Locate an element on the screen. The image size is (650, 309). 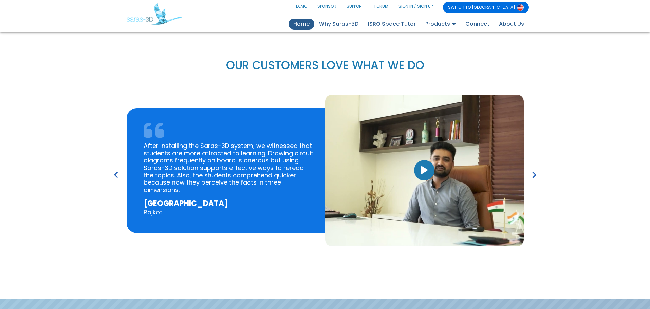
a: About Us is located at coordinates (512, 24).